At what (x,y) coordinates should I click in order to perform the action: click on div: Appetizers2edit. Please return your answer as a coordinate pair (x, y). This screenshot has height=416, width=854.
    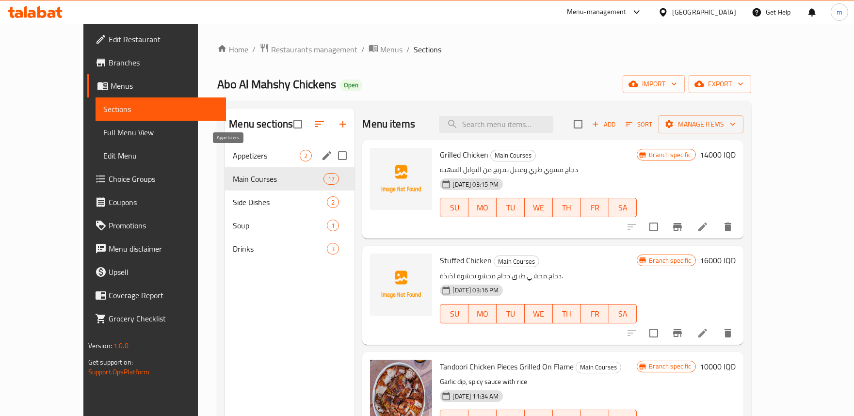
    Looking at the image, I should click on (289, 156).